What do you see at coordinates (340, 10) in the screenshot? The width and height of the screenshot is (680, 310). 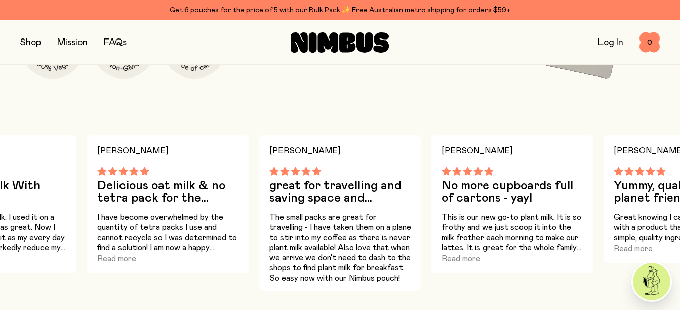 I see `div: Get 6 pouches for the price of 5 with our Bulk Pack ✨ Free Australian metro shipping for orders $59+` at bounding box center [340, 10].